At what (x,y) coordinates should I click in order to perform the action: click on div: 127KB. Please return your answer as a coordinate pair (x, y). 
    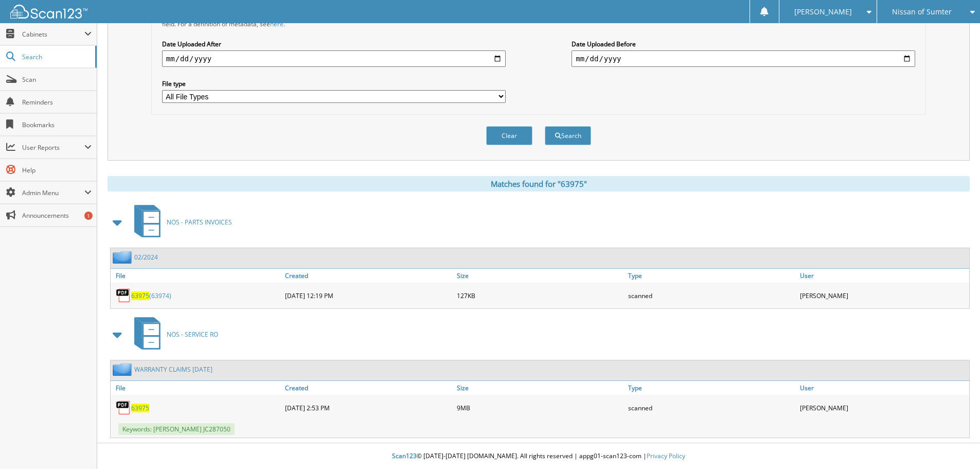
    Looking at the image, I should click on (540, 296).